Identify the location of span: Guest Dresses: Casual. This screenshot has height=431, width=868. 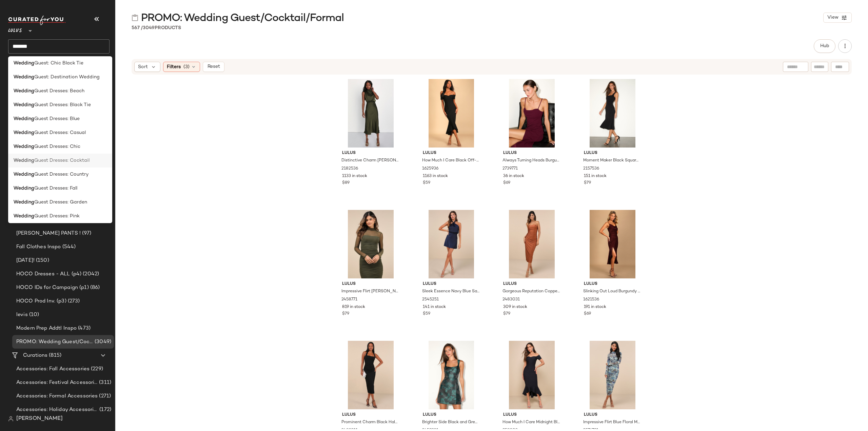
(60, 133).